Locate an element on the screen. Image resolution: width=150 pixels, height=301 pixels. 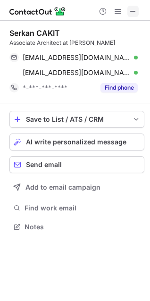
button: Add to email campaign is located at coordinates (77, 187).